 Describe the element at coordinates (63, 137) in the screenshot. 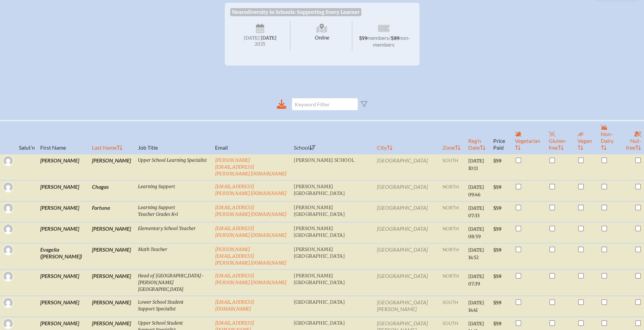

I see `th: First Name` at that location.